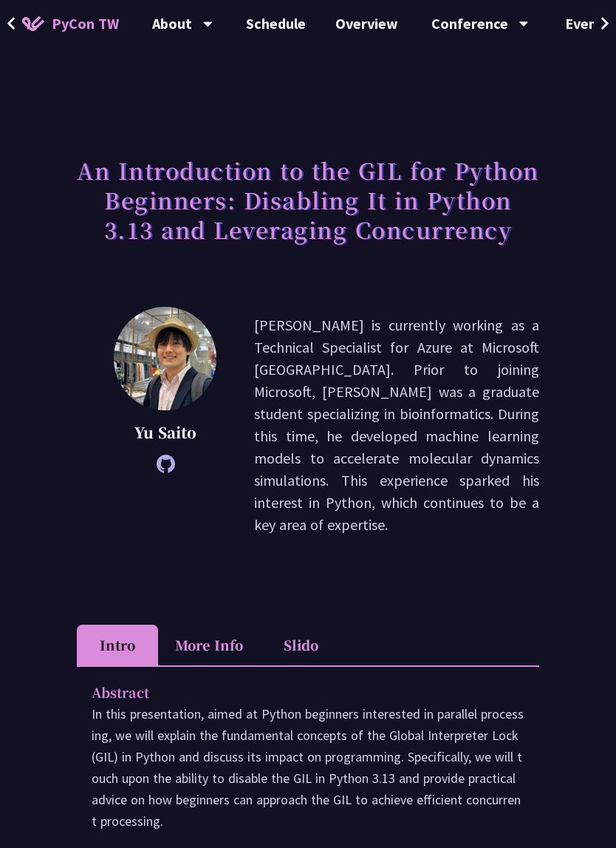 The height and width of the screenshot is (848, 616). What do you see at coordinates (33, 24) in the screenshot?
I see `img: Home icon of PyCon TW 2025` at bounding box center [33, 24].